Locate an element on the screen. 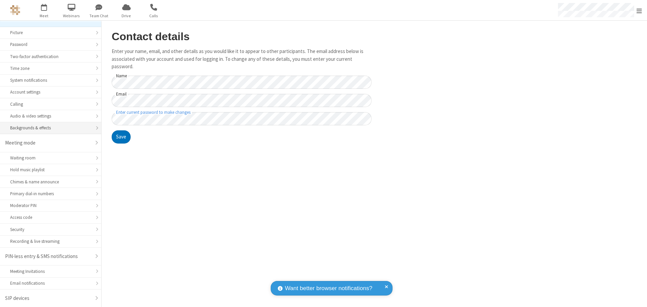 This screenshot has height=307, width=647. span: Team Chat is located at coordinates (99, 16).